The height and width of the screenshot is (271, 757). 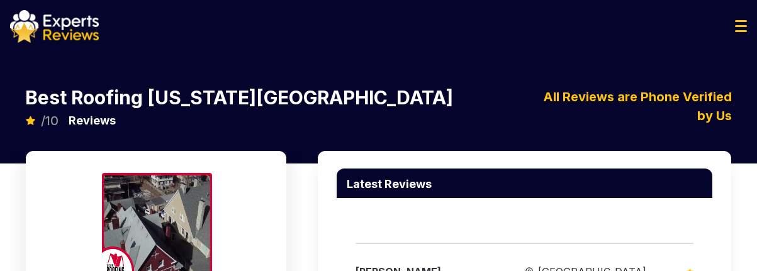 I want to click on img: logo, so click(x=54, y=26).